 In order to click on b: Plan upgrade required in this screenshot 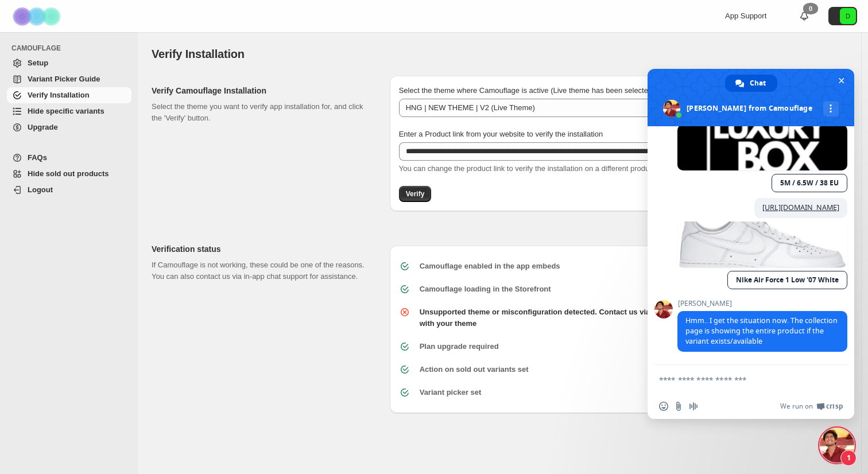, I will do `click(459, 346)`.